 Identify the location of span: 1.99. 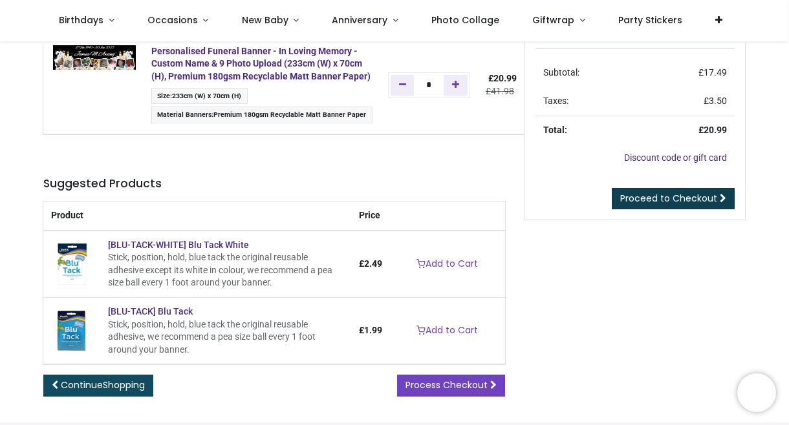
(373, 330).